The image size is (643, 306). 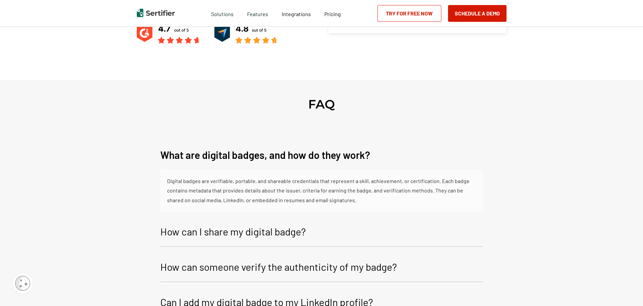 I want to click on div: What are digital badges, and how do they work?, so click(x=321, y=190).